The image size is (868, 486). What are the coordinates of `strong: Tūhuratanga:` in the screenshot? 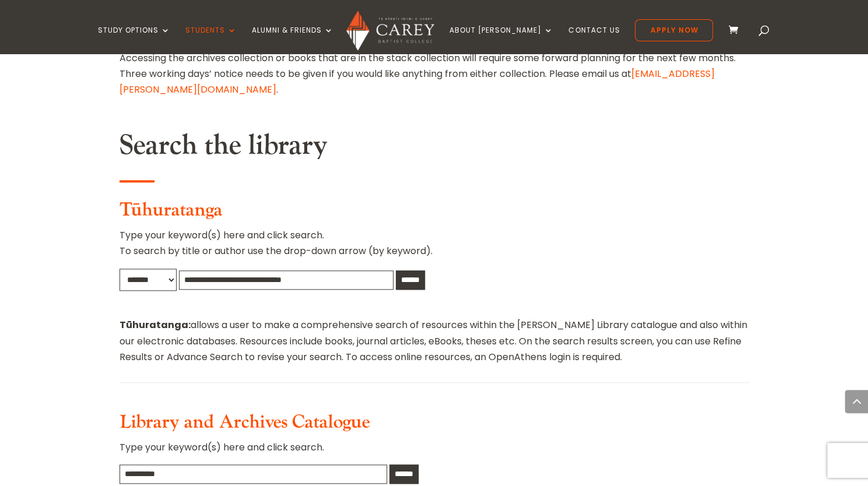 It's located at (155, 324).